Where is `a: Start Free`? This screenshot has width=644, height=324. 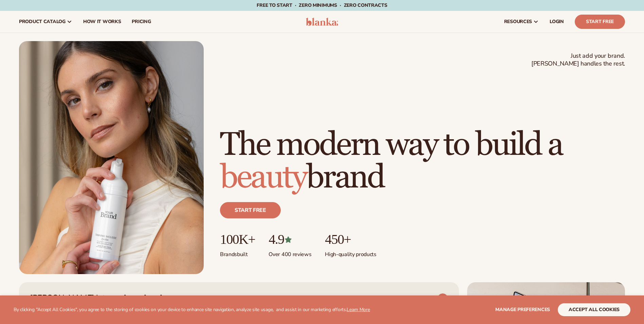
a: Start Free is located at coordinates (600, 22).